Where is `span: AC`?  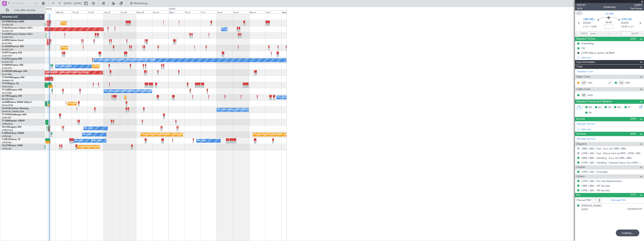
span: AC is located at coordinates (600, 108).